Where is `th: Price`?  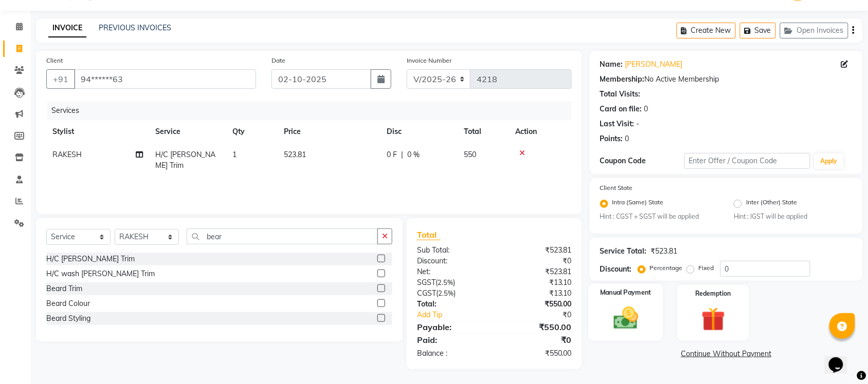
th: Price is located at coordinates (329, 131).